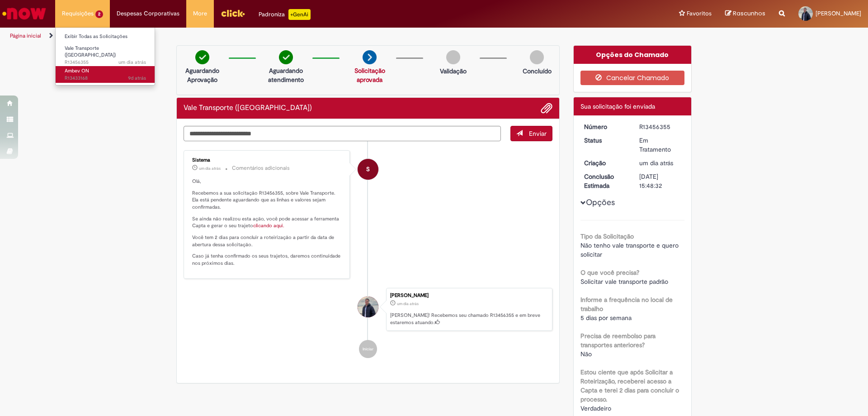  Describe the element at coordinates (199, 14) in the screenshot. I see `span: More` at that location.